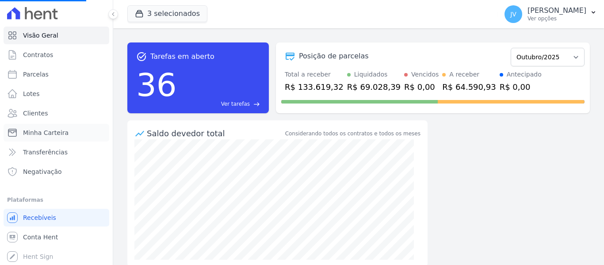  What do you see at coordinates (35, 113) in the screenshot?
I see `span: Clientes` at bounding box center [35, 113].